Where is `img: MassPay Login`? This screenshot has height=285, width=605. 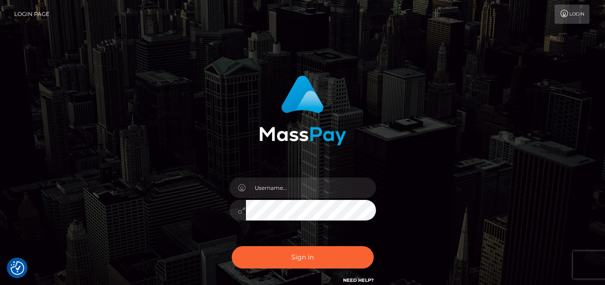 img: MassPay Login is located at coordinates (303, 110).